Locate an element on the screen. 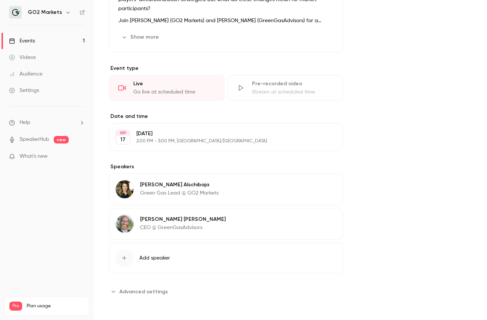  div: Stream at scheduled time is located at coordinates (293, 92).